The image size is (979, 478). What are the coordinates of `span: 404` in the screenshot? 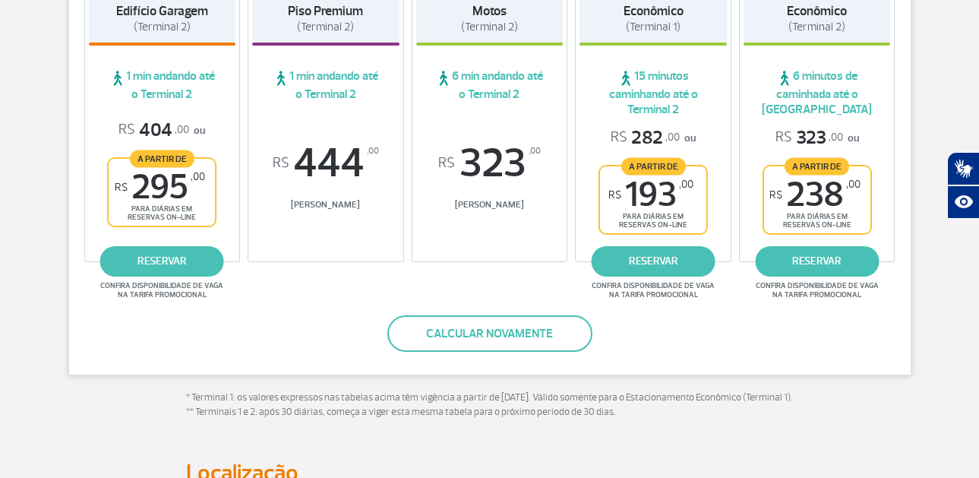 It's located at (153, 130).